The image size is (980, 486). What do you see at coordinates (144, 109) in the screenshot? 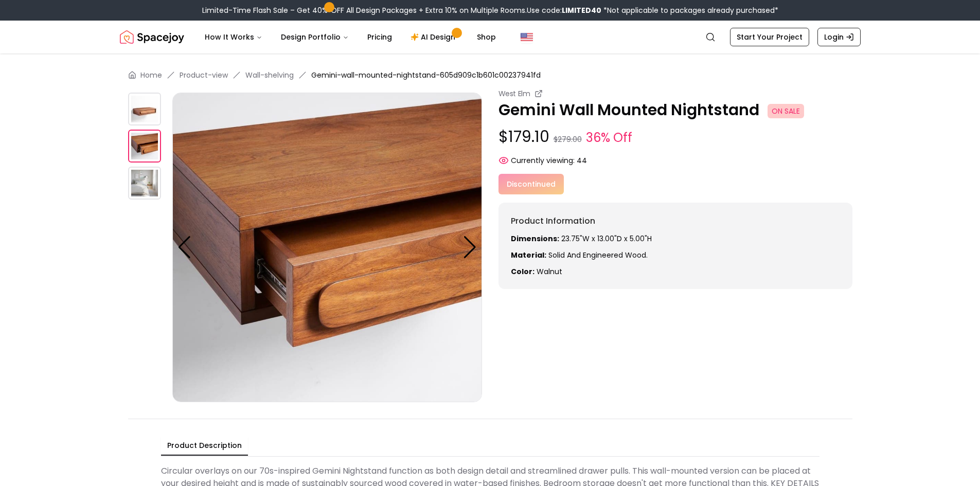
I see `img: https://storage.googleapis.com/spacejoy-main/assets/605d909c1b601c00237941fd/product_0_2p2a5o97e04b` at bounding box center [144, 109].